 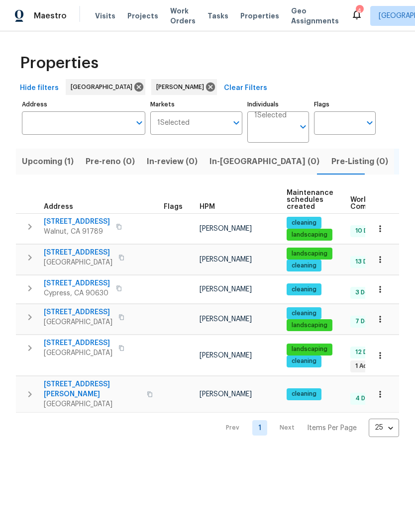 What do you see at coordinates (345, 104) in the screenshot?
I see `label: Flags` at bounding box center [345, 104].